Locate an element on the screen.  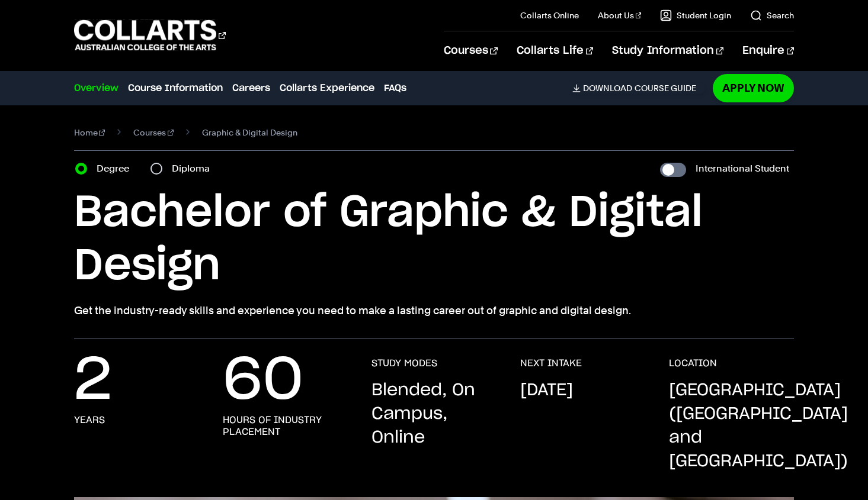
label: Diploma is located at coordinates (194, 169).